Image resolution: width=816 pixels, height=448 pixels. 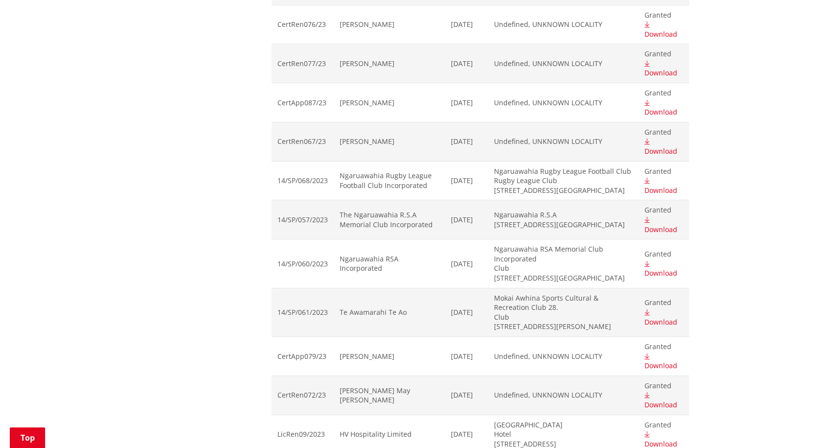 I want to click on td: CertRen072/23, so click(x=302, y=396).